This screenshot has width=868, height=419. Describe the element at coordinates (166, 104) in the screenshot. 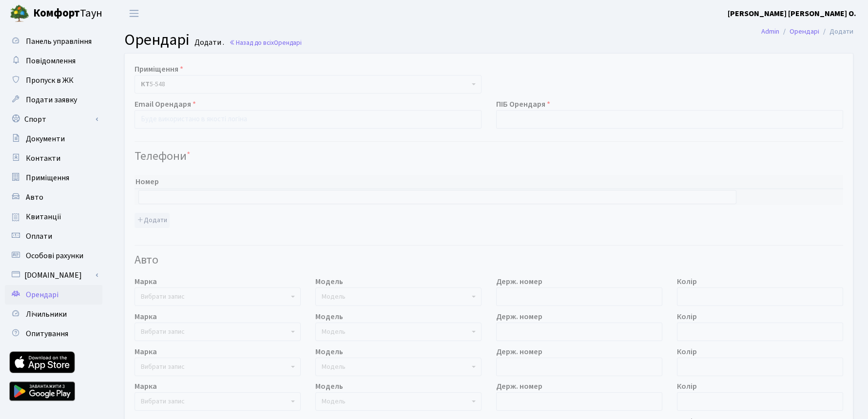

I see `label: Email Орендаря` at that location.